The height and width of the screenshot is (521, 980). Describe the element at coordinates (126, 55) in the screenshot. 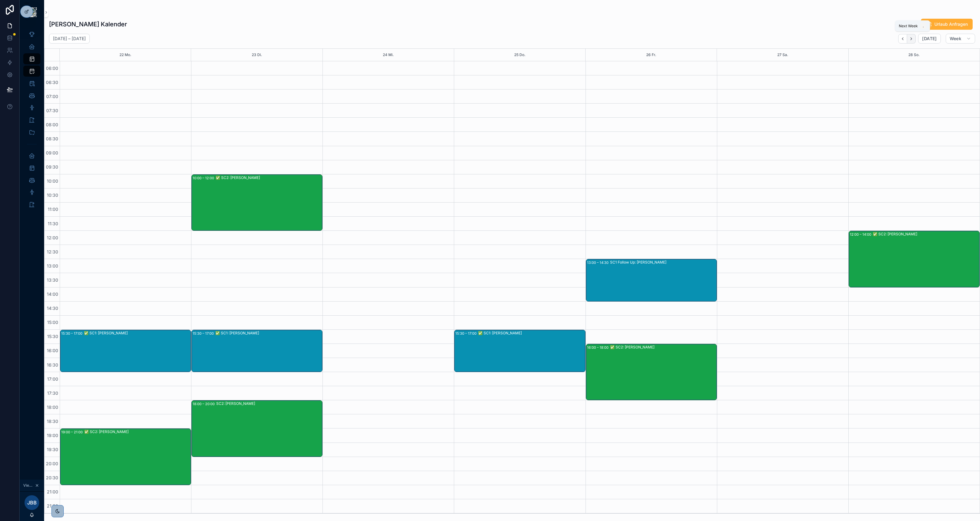

I see `div: 22 Mo.` at that location.